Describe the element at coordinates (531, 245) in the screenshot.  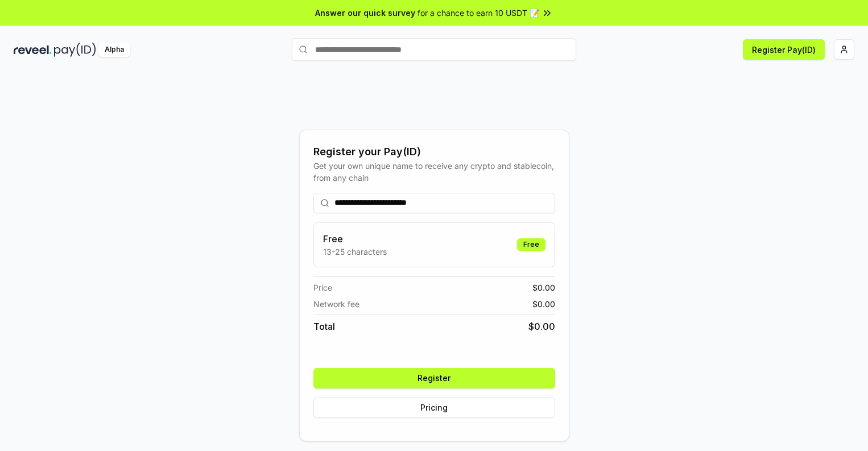
I see `div: Free` at that location.